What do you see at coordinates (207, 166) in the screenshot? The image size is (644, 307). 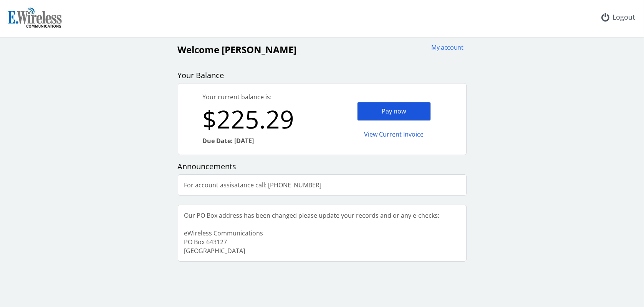 I see `span: Announcements` at bounding box center [207, 166].